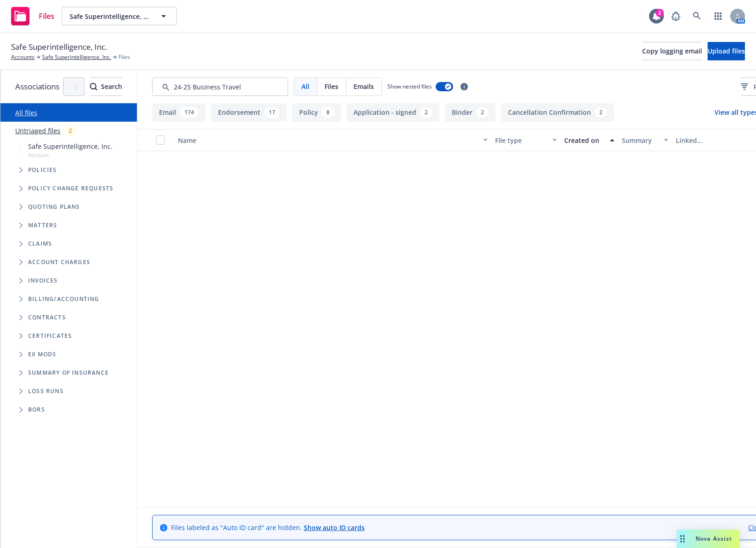  Describe the element at coordinates (36, 410) in the screenshot. I see `span: BORs` at that location.